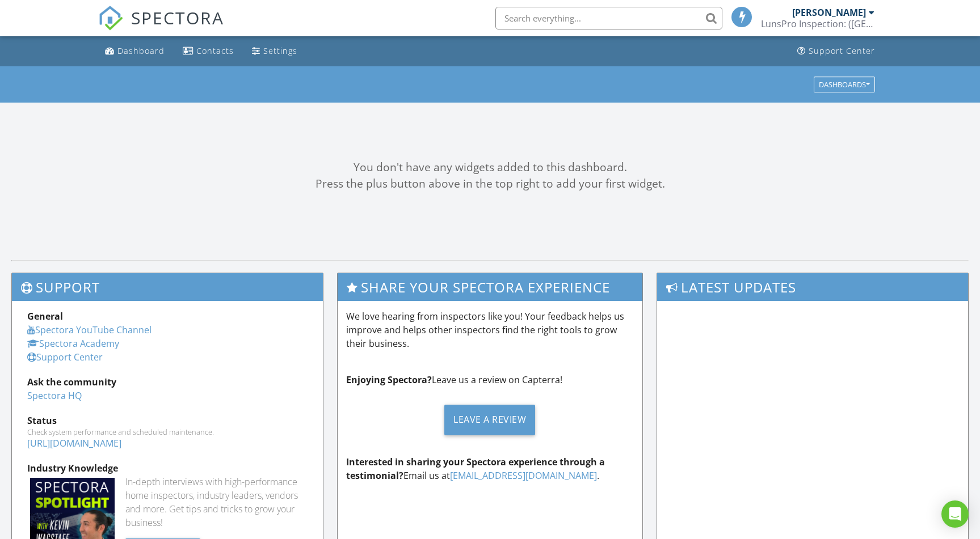  What do you see at coordinates (955, 514) in the screenshot?
I see `div: Open Intercom Messenger` at bounding box center [955, 514].